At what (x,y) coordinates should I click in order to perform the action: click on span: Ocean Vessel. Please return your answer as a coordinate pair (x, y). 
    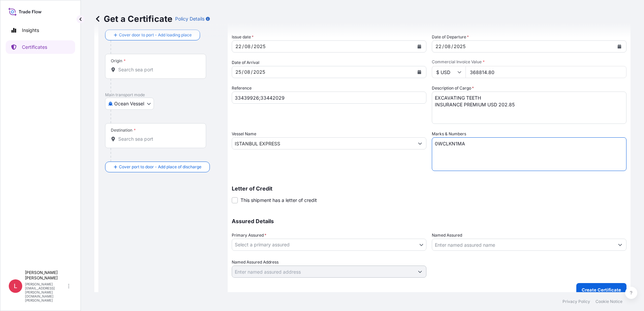
    Looking at the image, I should click on (129, 104).